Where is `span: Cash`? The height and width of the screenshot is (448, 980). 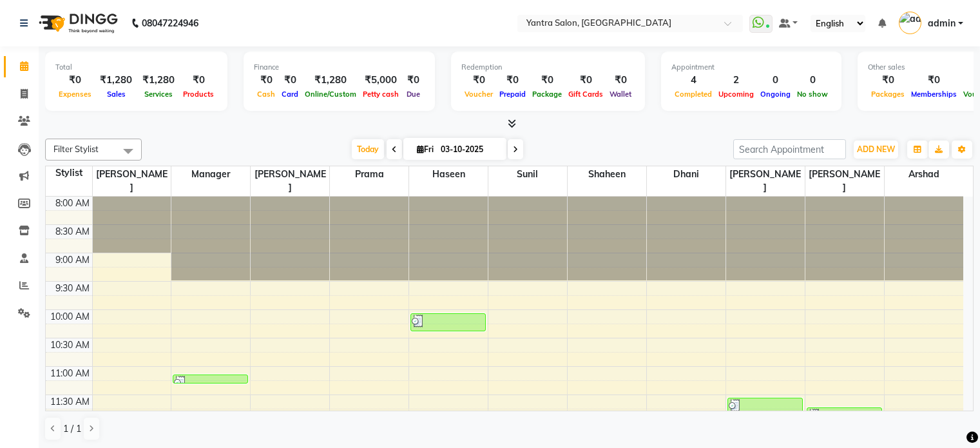 span: Cash is located at coordinates (266, 94).